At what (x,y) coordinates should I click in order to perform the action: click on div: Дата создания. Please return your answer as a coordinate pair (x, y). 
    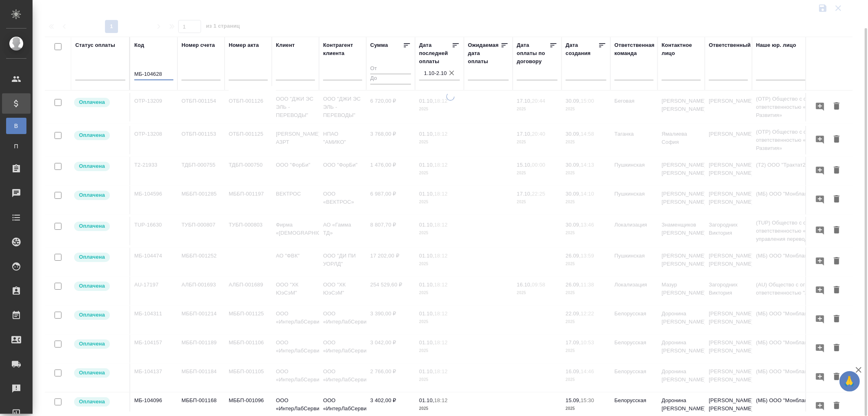
    Looking at the image, I should click on (582, 49).